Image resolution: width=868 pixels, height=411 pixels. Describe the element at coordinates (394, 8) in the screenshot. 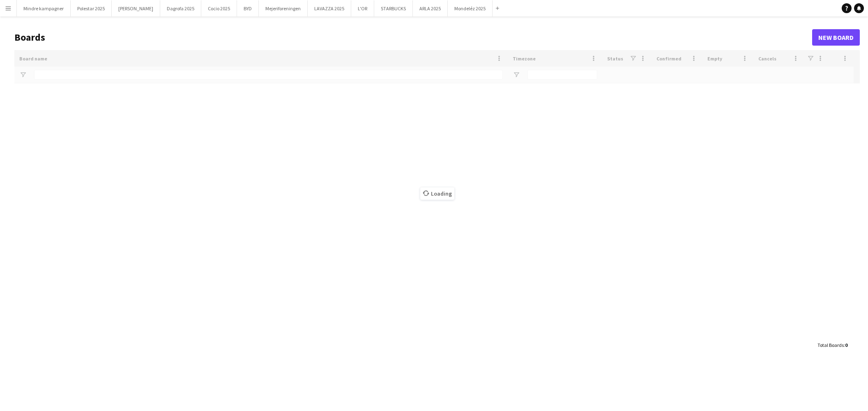

I see `button: STARBUCKS` at that location.